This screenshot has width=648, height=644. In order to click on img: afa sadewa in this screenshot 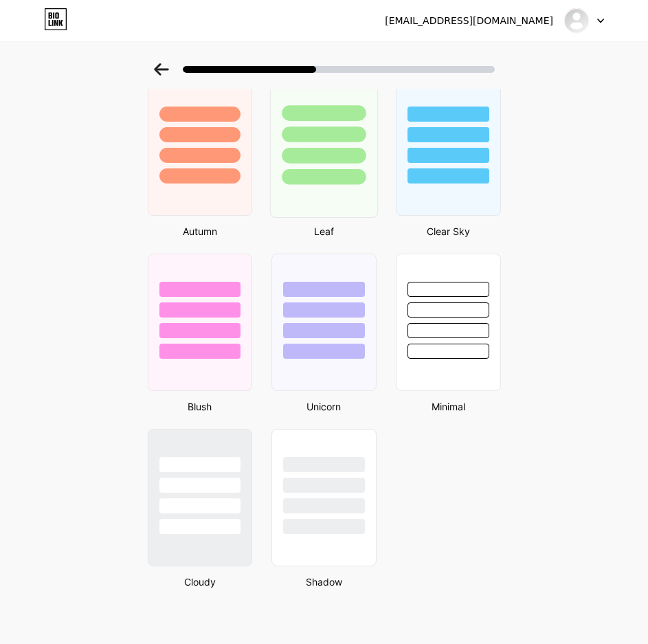, I will do `click(577, 20)`.